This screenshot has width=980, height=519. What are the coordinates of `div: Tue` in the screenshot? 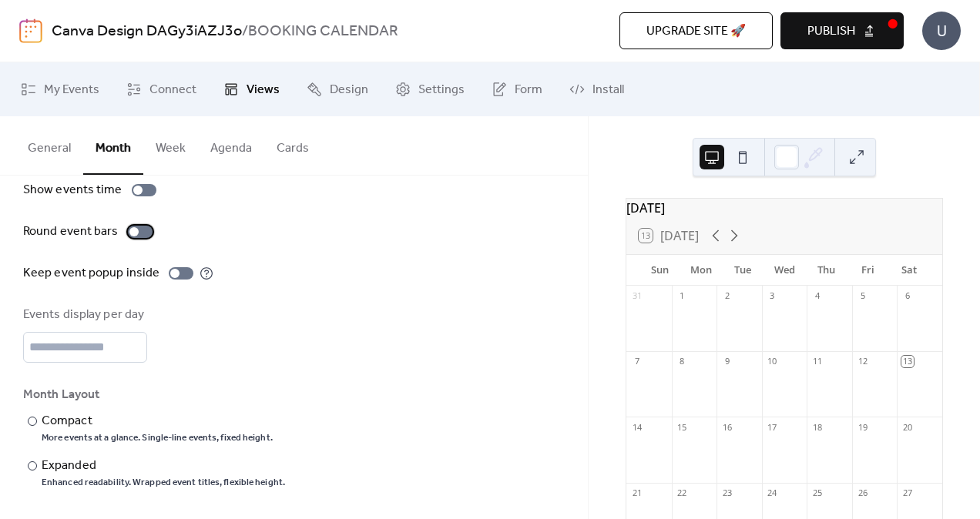 It's located at (742, 270).